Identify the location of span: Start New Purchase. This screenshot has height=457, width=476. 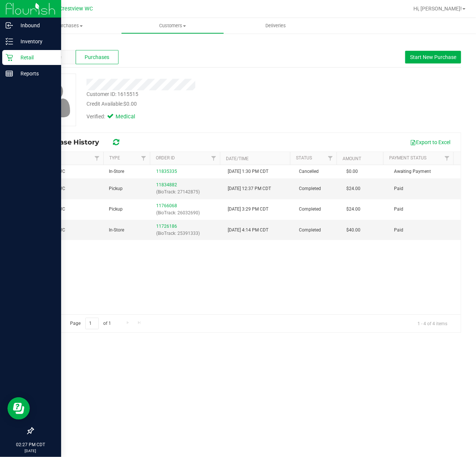
(433, 57).